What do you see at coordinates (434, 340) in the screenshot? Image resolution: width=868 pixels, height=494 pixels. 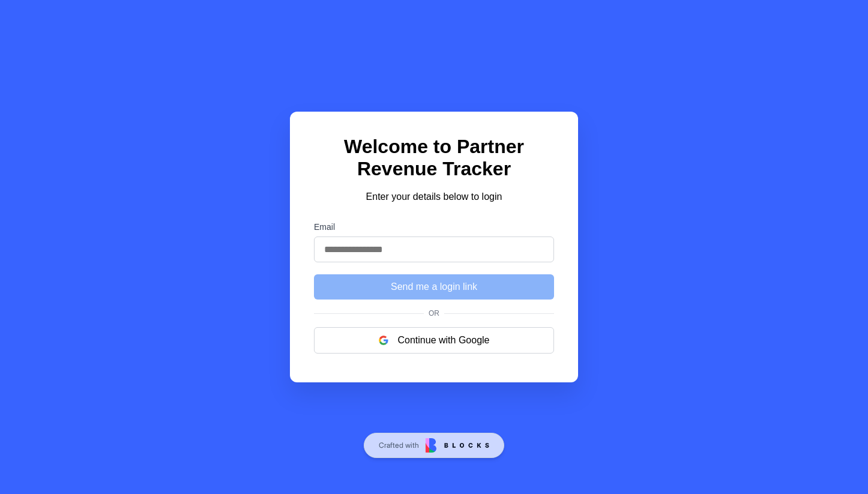 I see `button: Continue with Google` at bounding box center [434, 340].